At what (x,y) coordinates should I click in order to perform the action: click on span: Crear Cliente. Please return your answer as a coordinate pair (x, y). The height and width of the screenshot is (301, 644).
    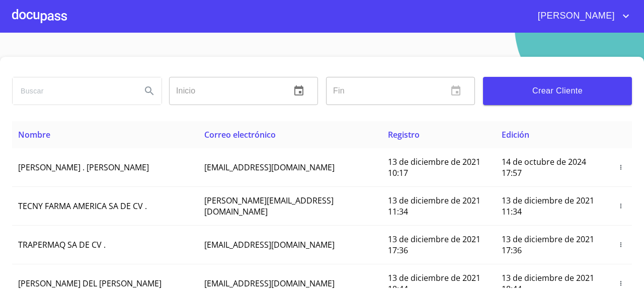
    Looking at the image, I should click on (557, 91).